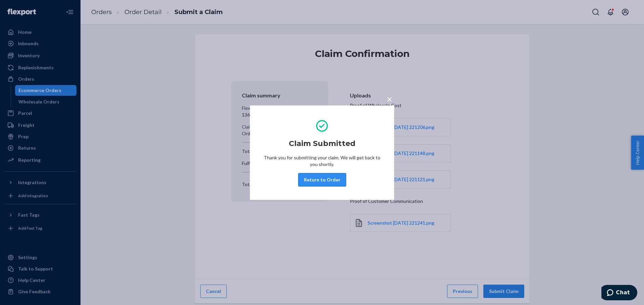  I want to click on p: Thank you for submitting your claim. We will get back to you shortly., so click(322, 161).